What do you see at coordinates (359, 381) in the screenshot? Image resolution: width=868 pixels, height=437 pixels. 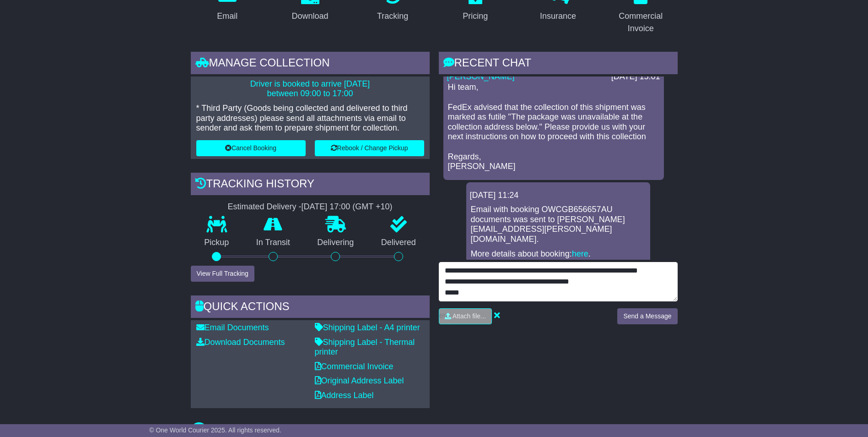 I see `a: Original Address Label` at bounding box center [359, 381].